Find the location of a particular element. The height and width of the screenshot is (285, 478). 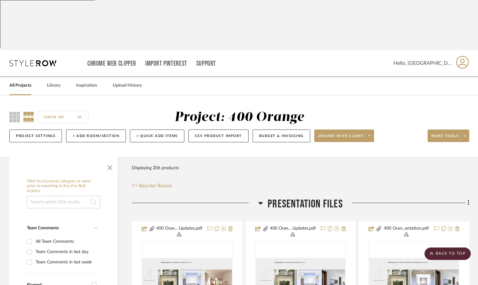

span: Share with client is located at coordinates (341, 138).